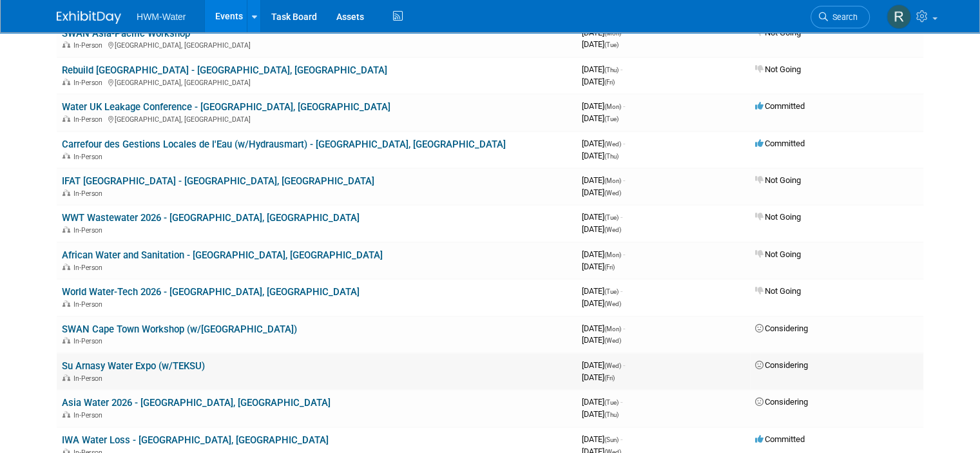 The height and width of the screenshot is (453, 980). Describe the element at coordinates (125, 33) in the screenshot. I see `a: SWAN Asia-Pacific Workshop` at that location.